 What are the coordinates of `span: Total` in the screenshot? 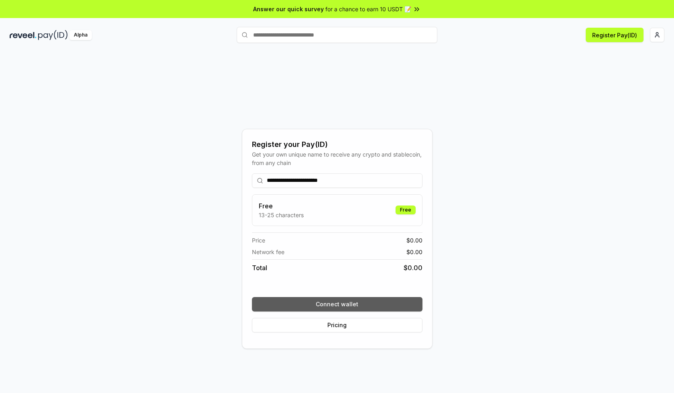 It's located at (260, 268).